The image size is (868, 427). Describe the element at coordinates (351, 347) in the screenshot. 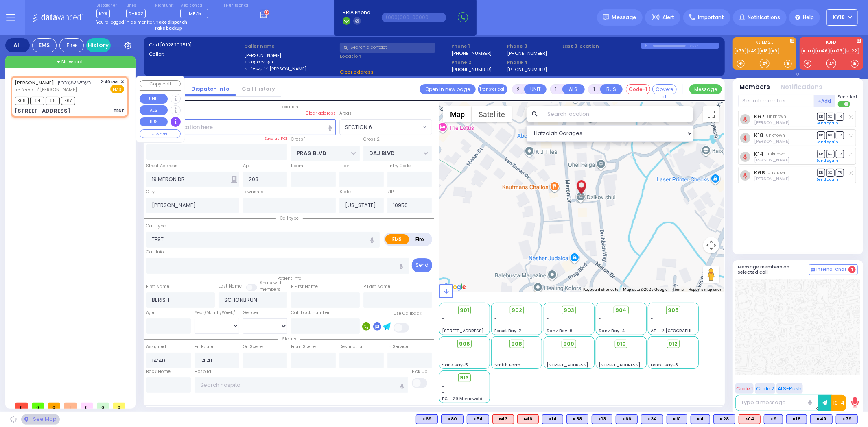

I see `label: Destination` at that location.